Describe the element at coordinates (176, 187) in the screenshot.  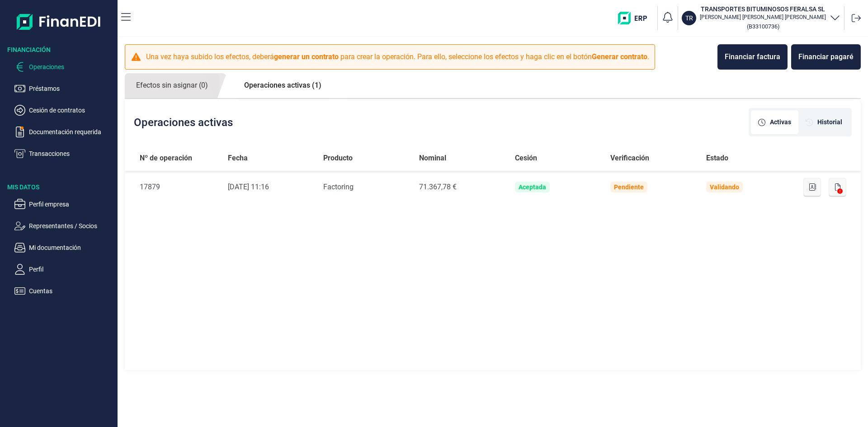
I see `div: 17879` at that location.